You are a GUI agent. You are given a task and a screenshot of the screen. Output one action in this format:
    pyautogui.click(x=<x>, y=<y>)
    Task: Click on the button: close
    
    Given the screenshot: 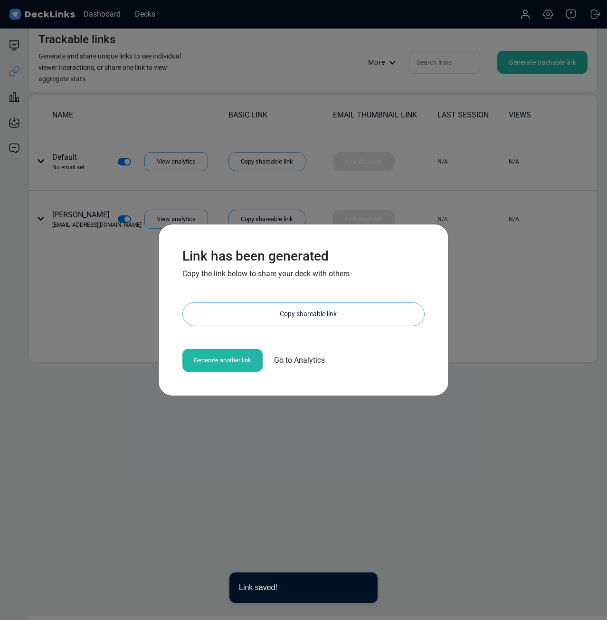 What is the action you would take?
    pyautogui.click(x=366, y=587)
    